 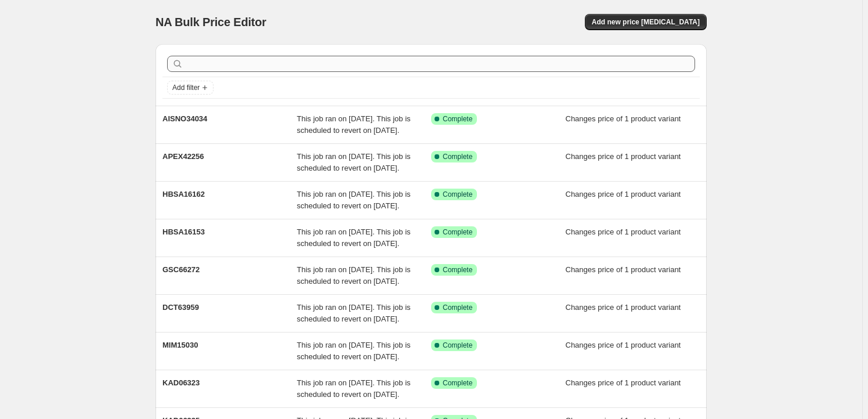 I want to click on span: HBSA16153, so click(x=183, y=232).